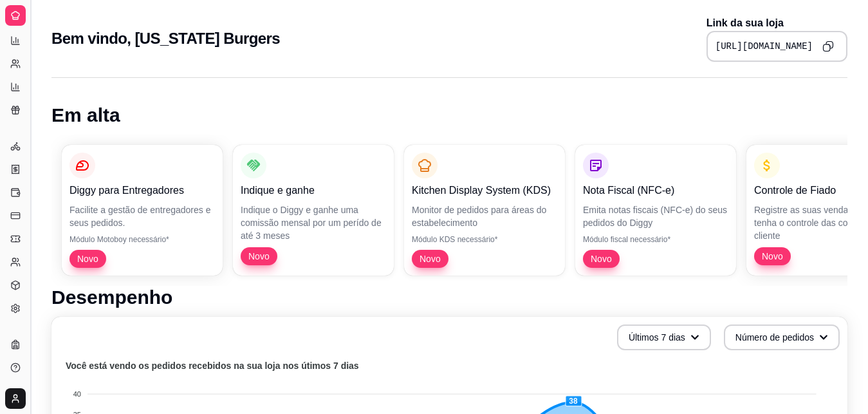 The image size is (868, 414). What do you see at coordinates (777, 23) in the screenshot?
I see `p: Link da sua loja` at bounding box center [777, 23].